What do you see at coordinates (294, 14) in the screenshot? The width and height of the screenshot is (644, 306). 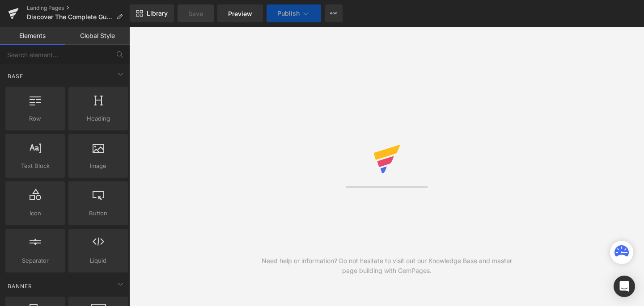 I see `button: Publish` at bounding box center [294, 14].